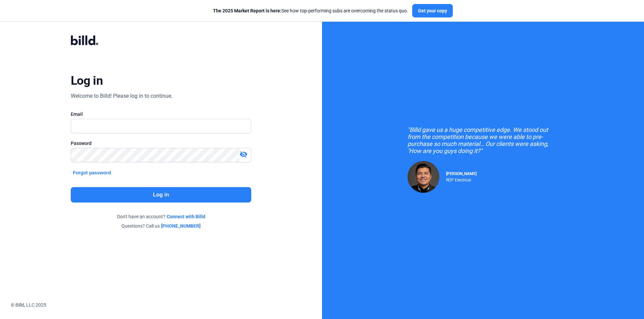 The image size is (644, 319). Describe the element at coordinates (461, 179) in the screenshot. I see `div: RDP Electrical` at that location.